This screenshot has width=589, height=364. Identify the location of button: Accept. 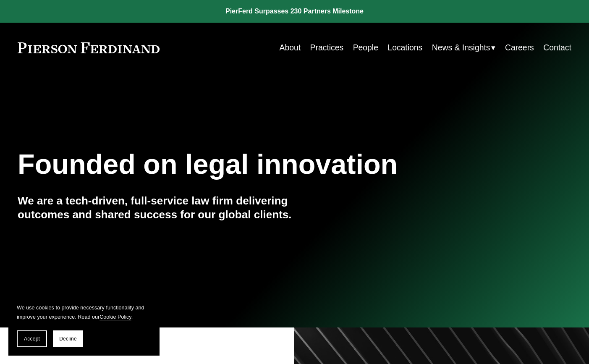
(32, 339).